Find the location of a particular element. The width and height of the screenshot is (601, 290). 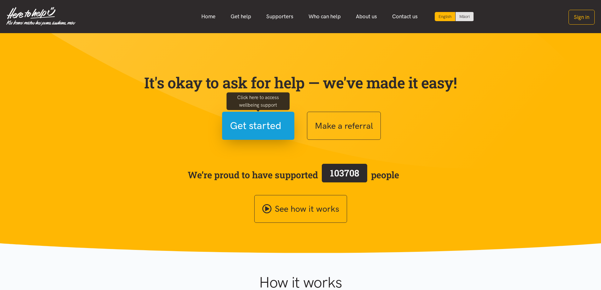

img: Home is located at coordinates (41, 16).